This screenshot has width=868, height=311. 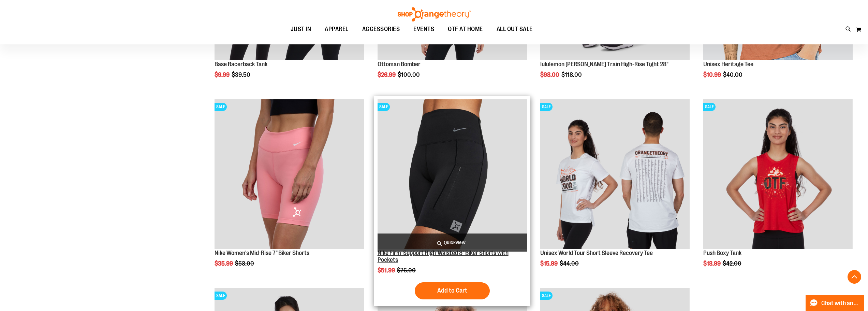 What do you see at coordinates (452, 291) in the screenshot?
I see `button: Add to Cart` at bounding box center [452, 291].